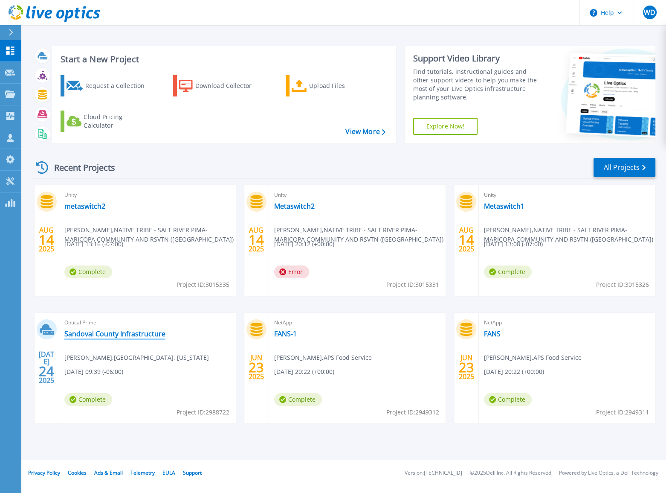 The width and height of the screenshot is (666, 493). Describe the element at coordinates (446, 126) in the screenshot. I see `a: Explore Now!` at that location.